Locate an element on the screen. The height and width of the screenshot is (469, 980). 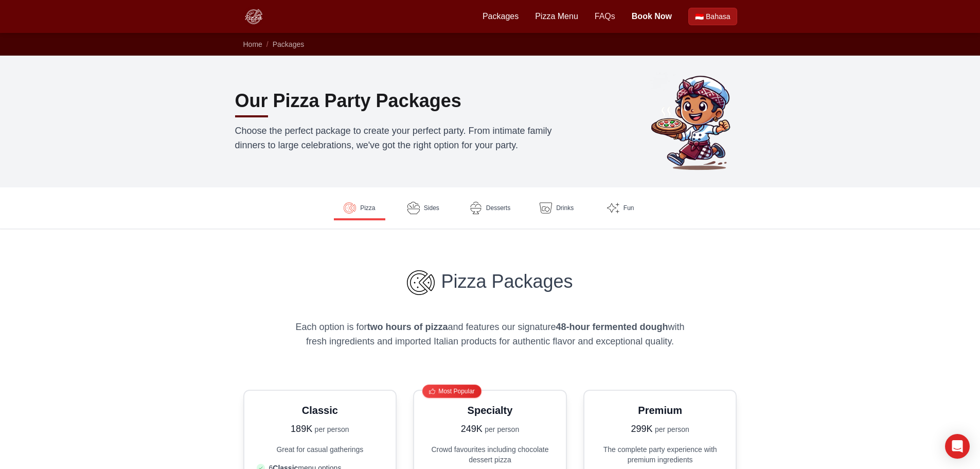
img: Thumbs up is located at coordinates (432, 391).